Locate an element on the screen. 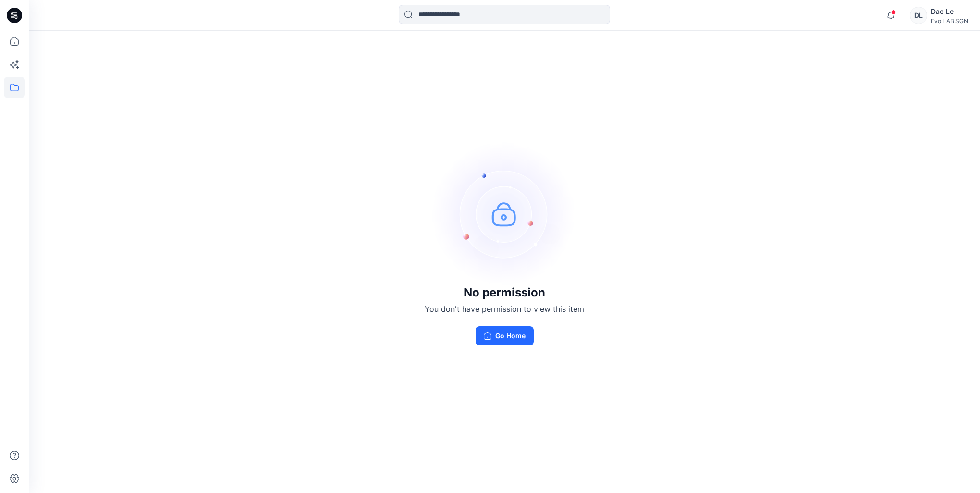 The image size is (980, 493). div: Evo LAB SGN is located at coordinates (949, 20).